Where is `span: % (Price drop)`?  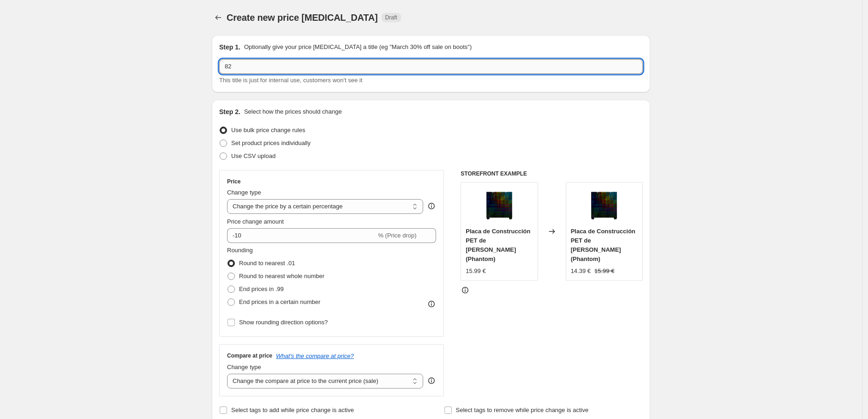 span: % (Price drop) is located at coordinates (397, 235).